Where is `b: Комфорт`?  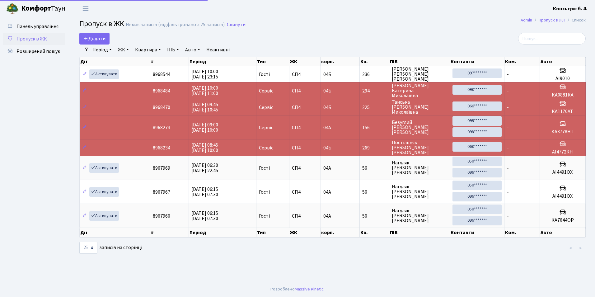
b: Комфорт is located at coordinates (36, 8).